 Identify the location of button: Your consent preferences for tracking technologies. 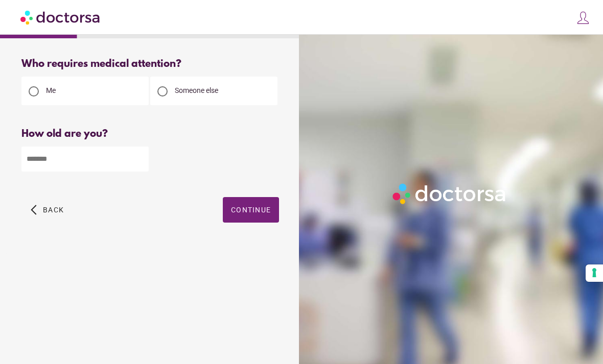
(594, 273).